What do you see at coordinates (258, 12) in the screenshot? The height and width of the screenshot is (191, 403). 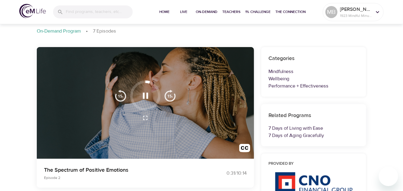 I see `span: 1% Challenge` at bounding box center [258, 12].